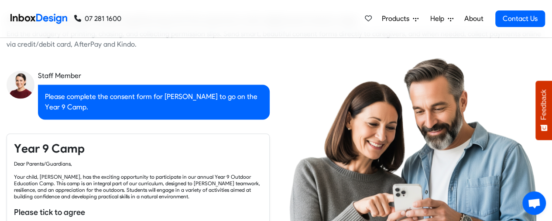 The width and height of the screenshot is (552, 221). I want to click on button: Feedback - Show survey, so click(544, 110).